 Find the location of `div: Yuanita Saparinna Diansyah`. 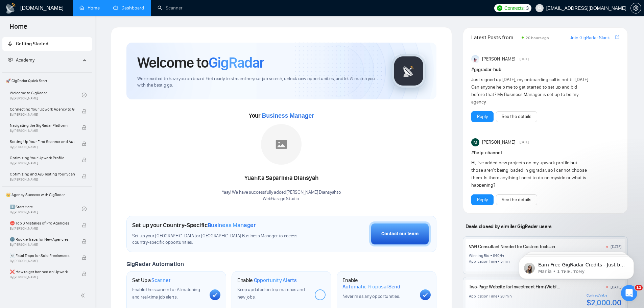

div: Yuanita Saparinna Diansyah is located at coordinates (281, 179).